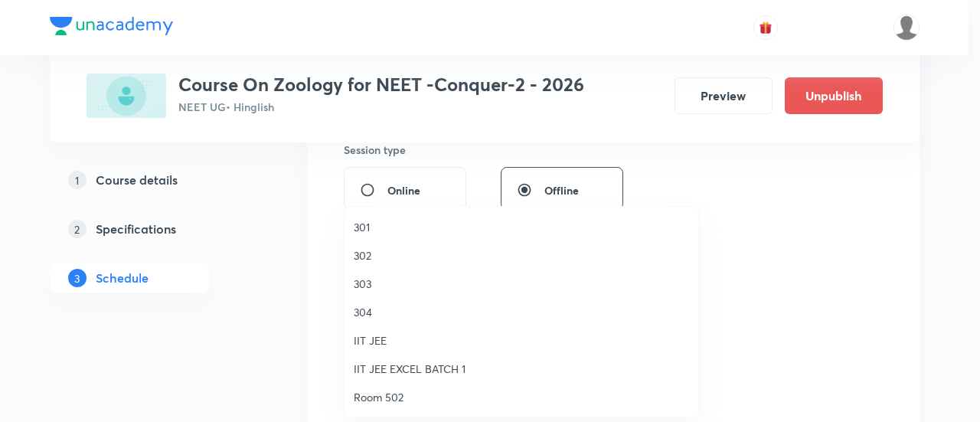 The height and width of the screenshot is (422, 980). Describe the element at coordinates (521, 369) in the screenshot. I see `span: IIT JEE EXCEL BATCH 1` at that location.